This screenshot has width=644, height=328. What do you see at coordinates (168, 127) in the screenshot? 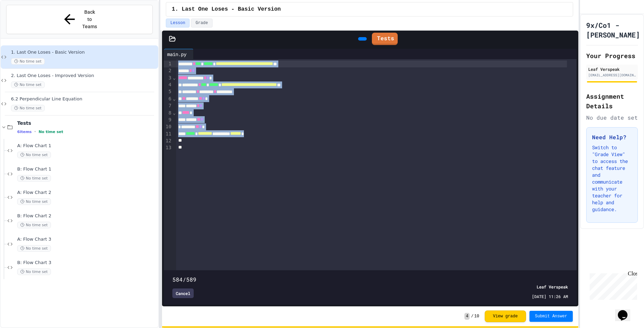
I see `div: 10` at bounding box center [168, 127].